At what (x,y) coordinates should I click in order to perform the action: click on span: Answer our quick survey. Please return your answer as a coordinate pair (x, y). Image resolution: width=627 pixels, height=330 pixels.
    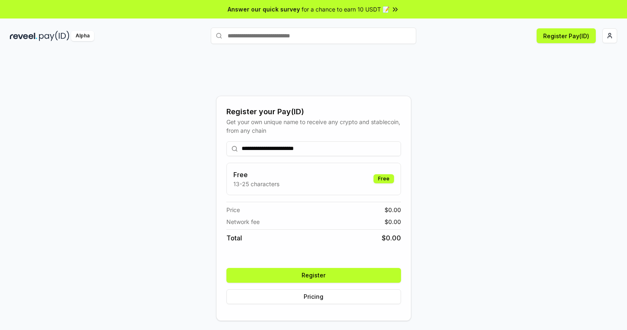
    Looking at the image, I should click on (264, 9).